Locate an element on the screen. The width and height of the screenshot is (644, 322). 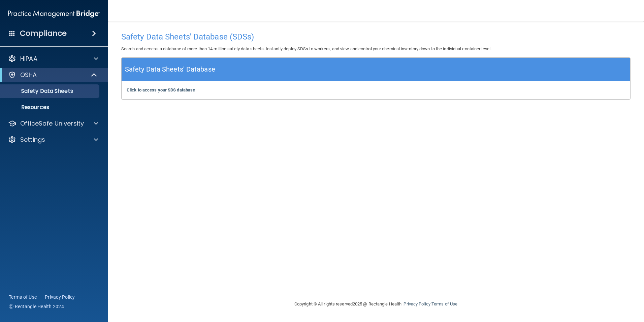
p: OSHA is located at coordinates (29, 75).